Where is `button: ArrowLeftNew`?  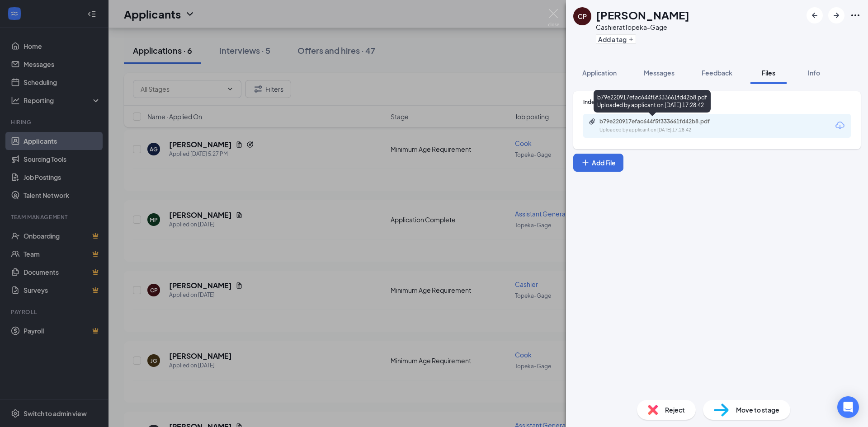 button: ArrowLeftNew is located at coordinates (814, 16).